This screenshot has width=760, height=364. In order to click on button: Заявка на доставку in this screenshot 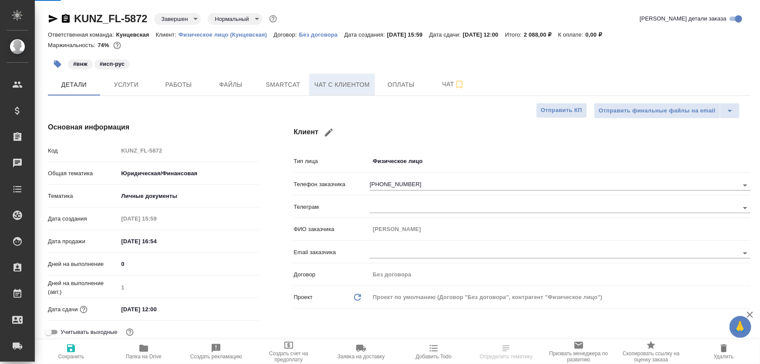, I will do `click(361, 351)`.